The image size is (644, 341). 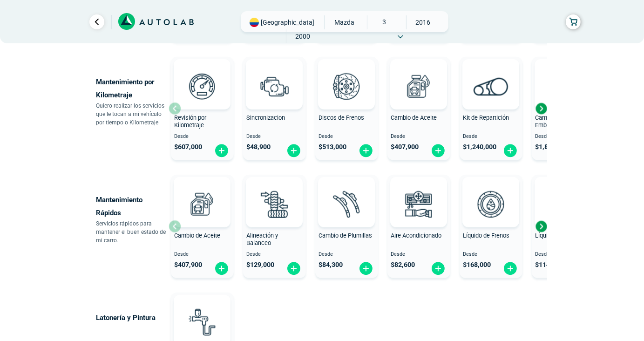 What do you see at coordinates (423, 22) in the screenshot?
I see `span: 2016` at bounding box center [423, 22].